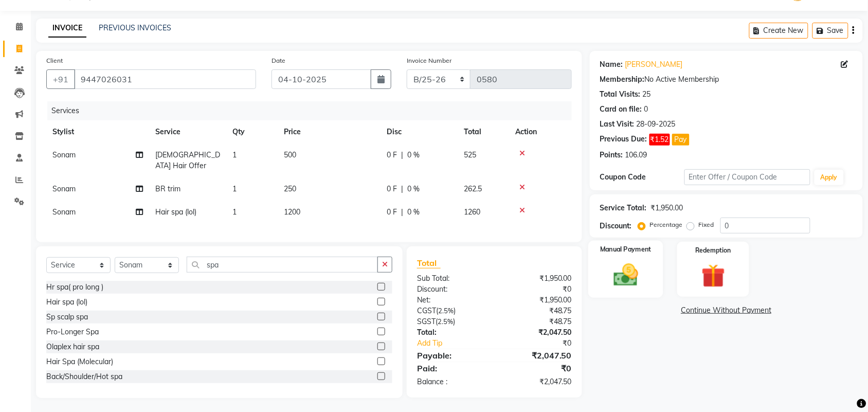  I want to click on label: Redemption, so click(713, 250).